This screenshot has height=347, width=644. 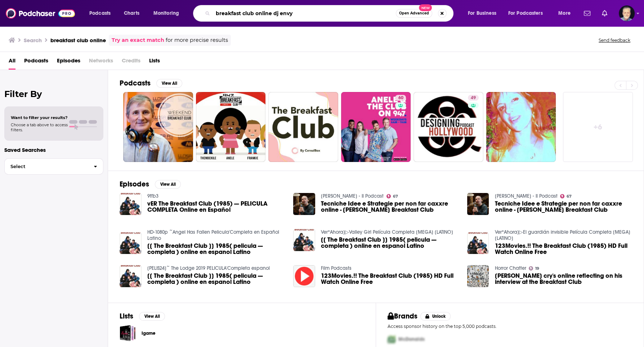 I want to click on a: 49, so click(x=473, y=97).